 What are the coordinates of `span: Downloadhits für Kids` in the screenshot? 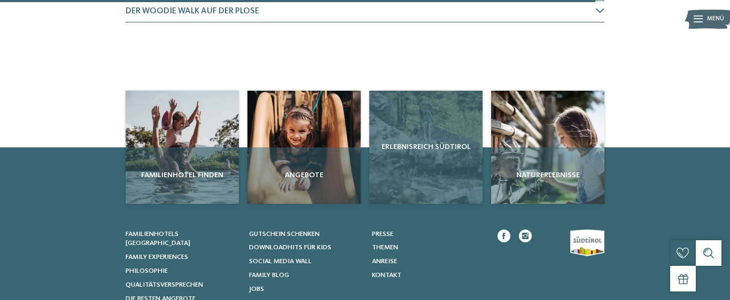 It's located at (290, 247).